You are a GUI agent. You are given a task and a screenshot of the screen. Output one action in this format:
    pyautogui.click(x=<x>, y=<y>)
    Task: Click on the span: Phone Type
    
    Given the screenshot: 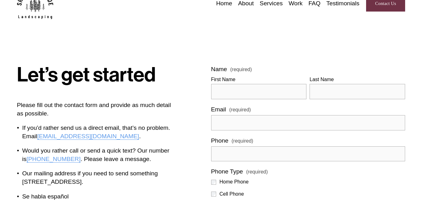 What is the action you would take?
    pyautogui.click(x=227, y=172)
    